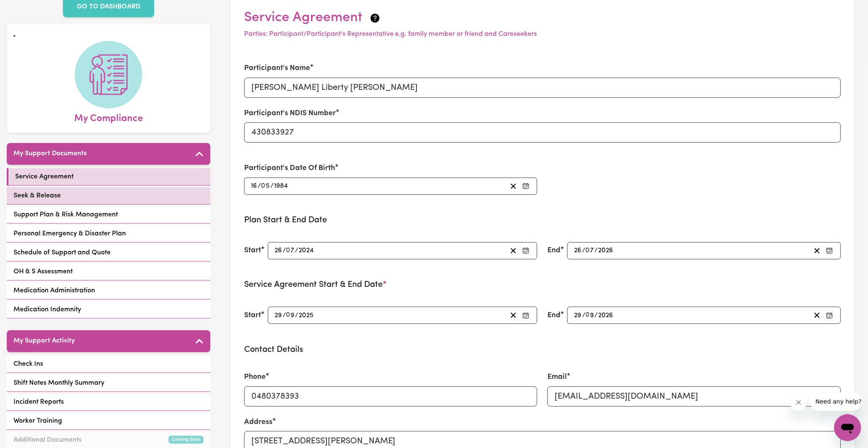  Describe the element at coordinates (277, 68) in the screenshot. I see `label: Participant's Name` at that location.